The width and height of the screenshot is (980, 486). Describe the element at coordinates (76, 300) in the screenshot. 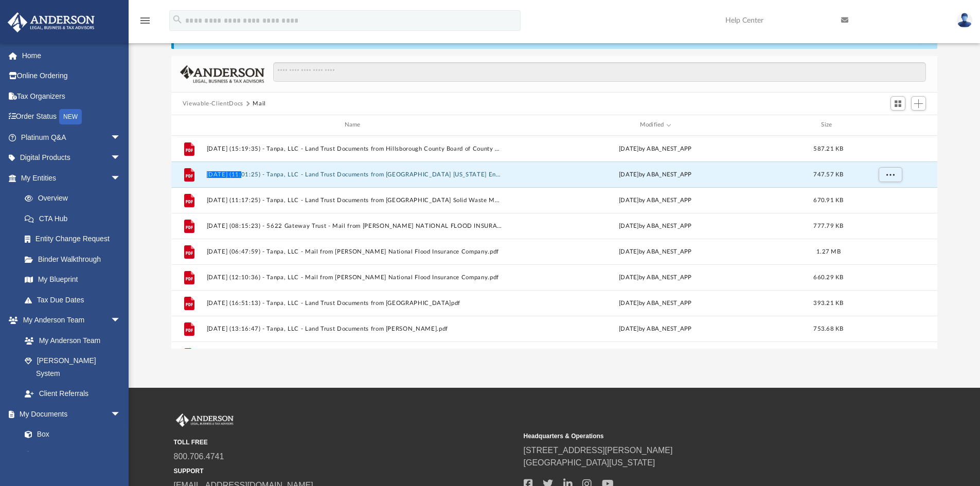

I see `a: Tax Due Dates` at that location.